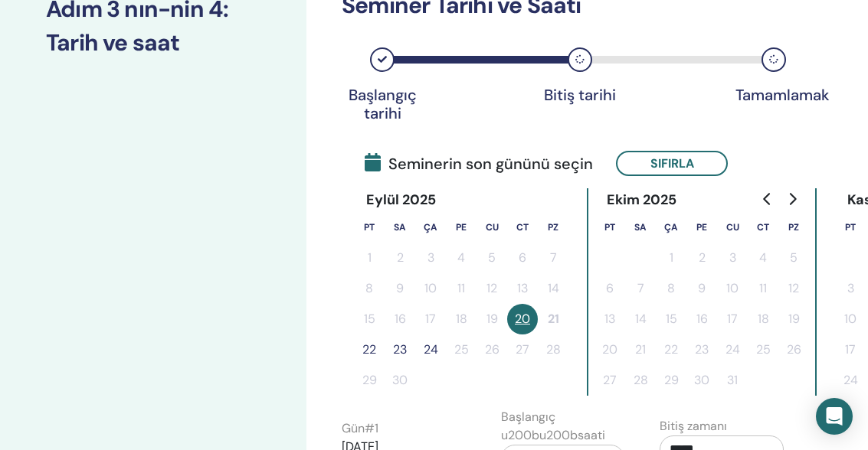  I want to click on div: Başlangıç tarihi, so click(382, 104).